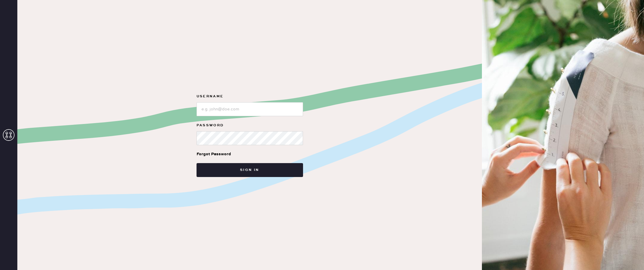 The width and height of the screenshot is (644, 270). Describe the element at coordinates (250, 109) in the screenshot. I see `input: e.g. john@doe.com` at that location.